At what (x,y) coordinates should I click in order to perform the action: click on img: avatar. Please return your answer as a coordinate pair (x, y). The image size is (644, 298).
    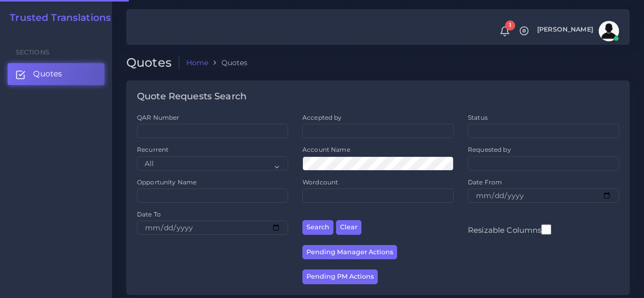
    Looking at the image, I should click on (609, 31).